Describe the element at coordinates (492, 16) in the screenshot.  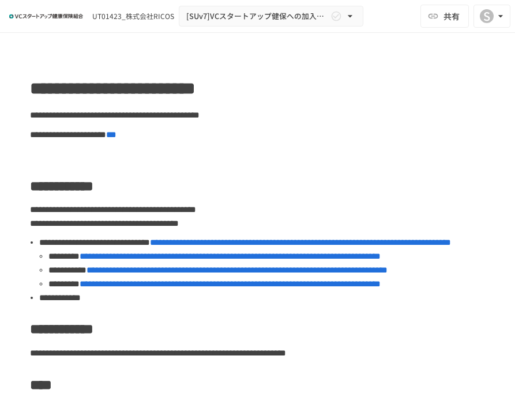
I see `button: S` at that location.